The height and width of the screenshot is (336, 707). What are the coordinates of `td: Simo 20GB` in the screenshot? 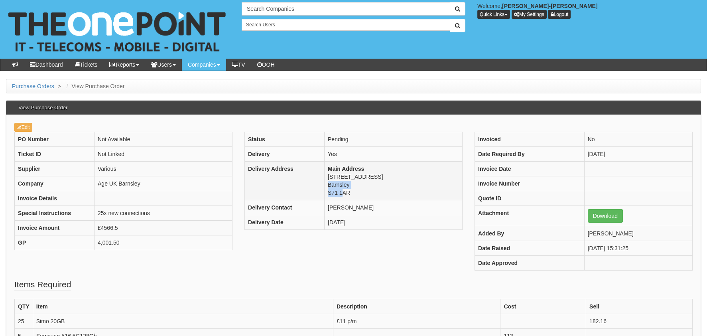 It's located at (183, 321).